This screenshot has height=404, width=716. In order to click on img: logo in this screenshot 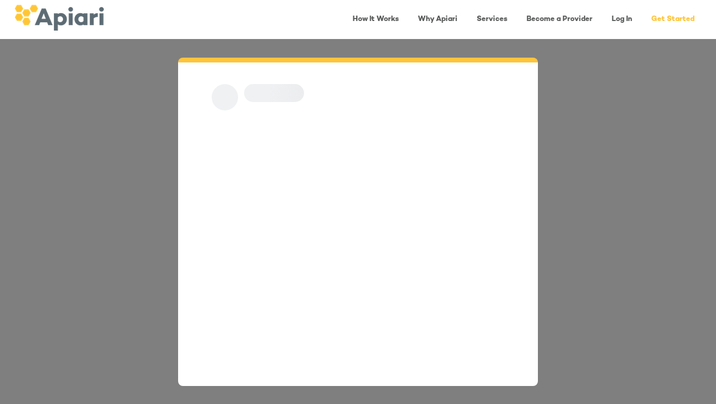, I will do `click(59, 17)`.